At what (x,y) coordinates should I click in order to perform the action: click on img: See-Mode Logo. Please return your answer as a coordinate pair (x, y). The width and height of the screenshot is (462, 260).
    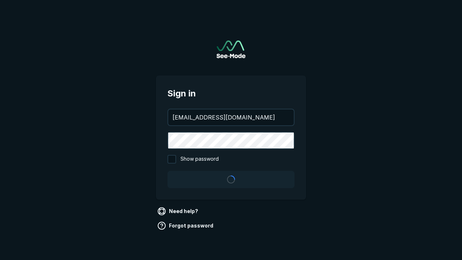
    Looking at the image, I should click on (231, 49).